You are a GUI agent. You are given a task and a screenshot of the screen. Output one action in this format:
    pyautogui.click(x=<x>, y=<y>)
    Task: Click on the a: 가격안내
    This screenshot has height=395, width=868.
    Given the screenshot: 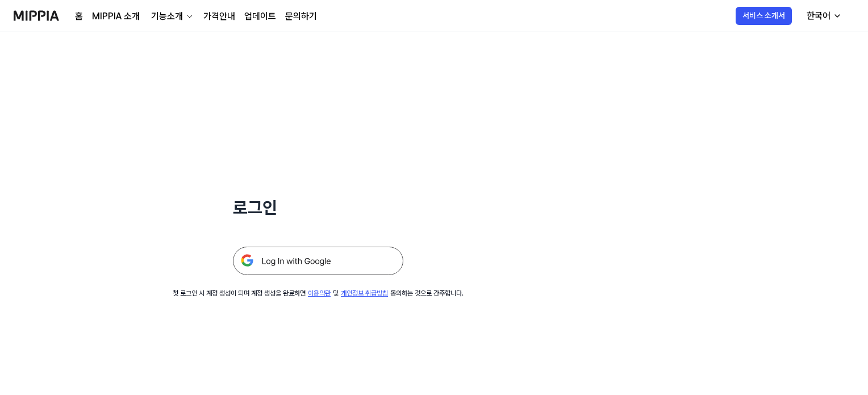 What is the action you would take?
    pyautogui.click(x=220, y=17)
    